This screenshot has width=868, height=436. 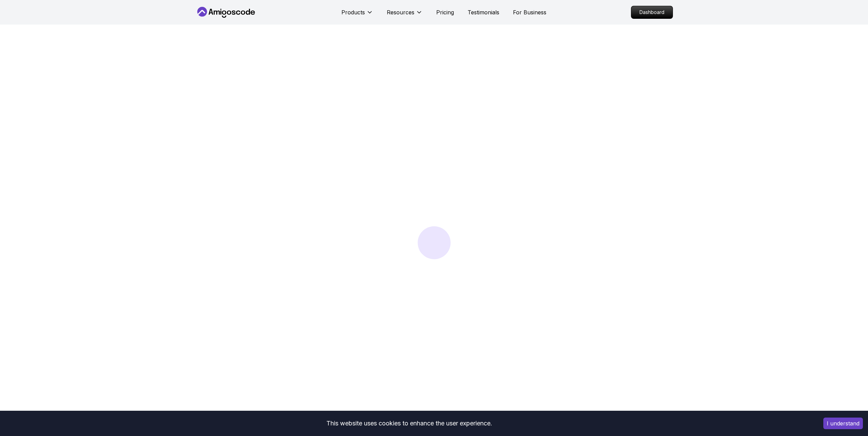 What do you see at coordinates (445, 12) in the screenshot?
I see `a: Pricing` at bounding box center [445, 12].